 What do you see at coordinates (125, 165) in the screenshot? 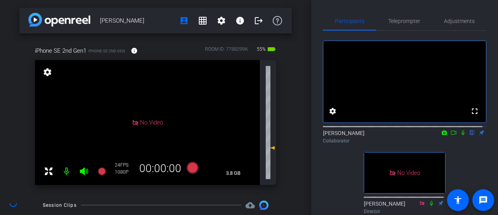
I see `div: 24` at bounding box center [125, 165].